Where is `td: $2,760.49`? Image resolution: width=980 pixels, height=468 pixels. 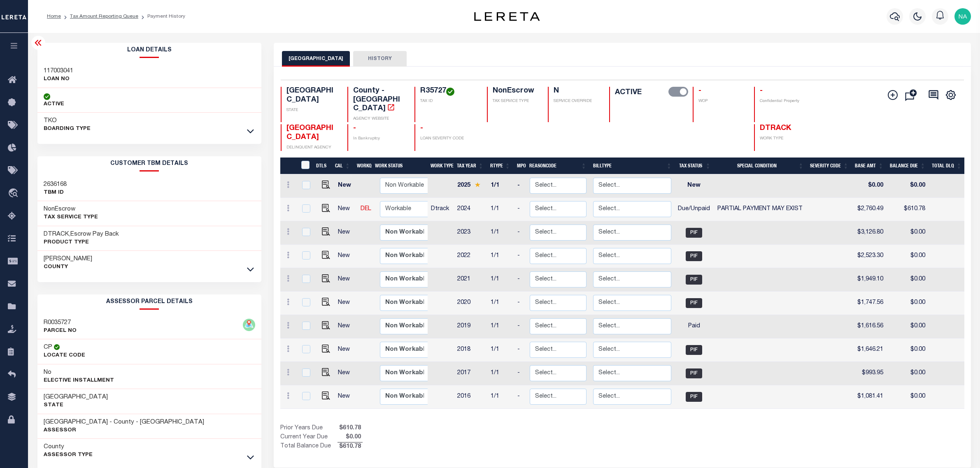
td: $2,760.49 is located at coordinates (869, 209).